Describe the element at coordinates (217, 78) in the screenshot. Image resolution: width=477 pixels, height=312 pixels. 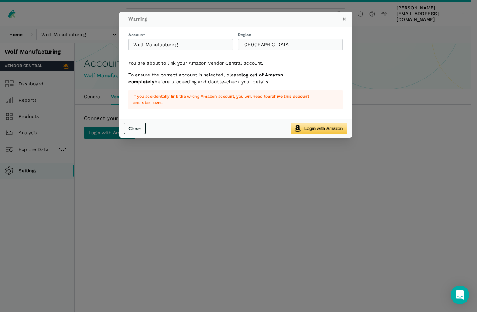
I see `p: To ensure the correct account is selected, please before proceeding and double-check your details.` at that location.